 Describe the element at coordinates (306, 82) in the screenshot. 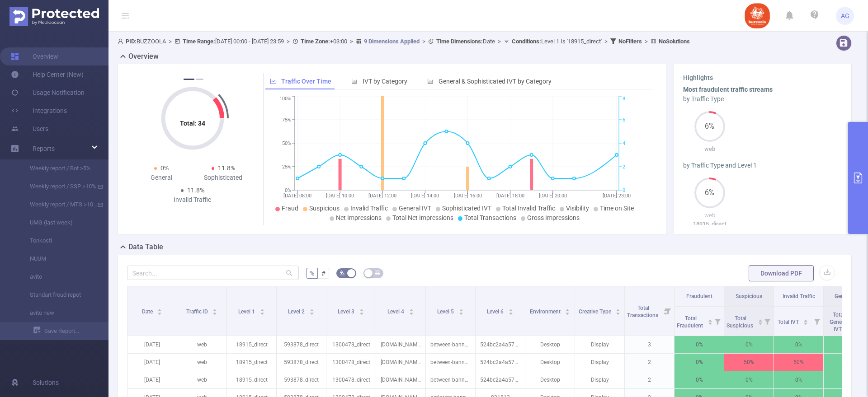

I see `span: Traffic Over Time` at that location.